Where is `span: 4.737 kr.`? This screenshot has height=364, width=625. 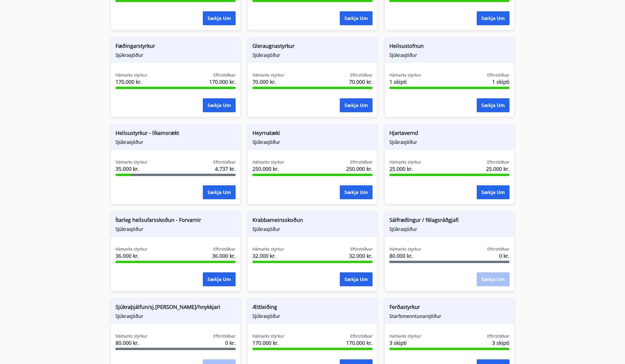
span: 4.737 kr. is located at coordinates (225, 169).